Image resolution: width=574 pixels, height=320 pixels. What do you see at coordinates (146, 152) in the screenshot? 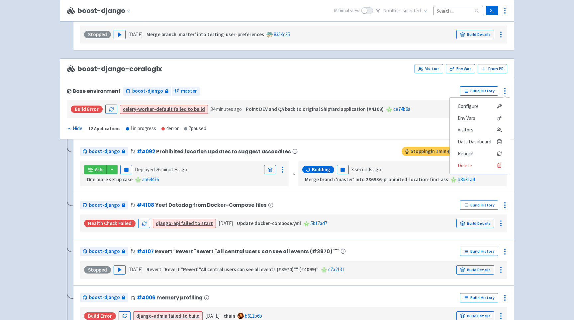
I see `a: #4092` at bounding box center [146, 152].